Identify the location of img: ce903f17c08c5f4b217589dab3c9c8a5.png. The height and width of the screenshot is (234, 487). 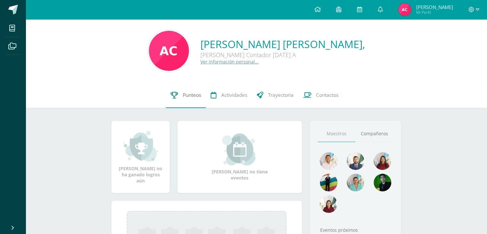
(169, 51).